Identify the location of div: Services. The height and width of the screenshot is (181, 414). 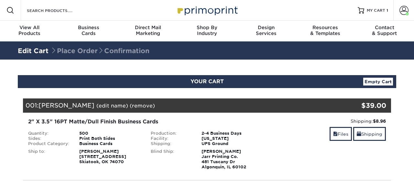
(266, 30).